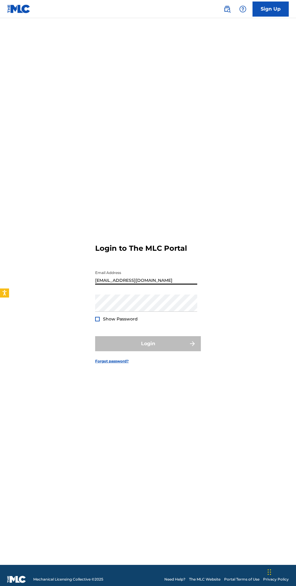 This screenshot has width=296, height=586. I want to click on a: Public Search, so click(227, 9).